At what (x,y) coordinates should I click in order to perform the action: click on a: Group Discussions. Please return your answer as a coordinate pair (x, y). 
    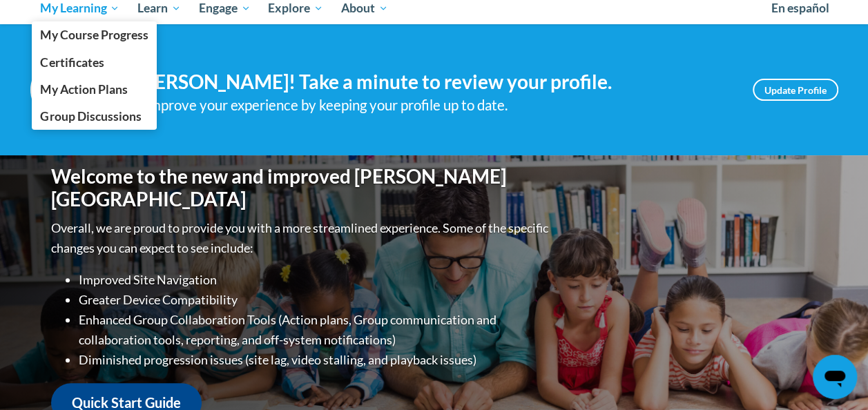
    Looking at the image, I should click on (94, 116).